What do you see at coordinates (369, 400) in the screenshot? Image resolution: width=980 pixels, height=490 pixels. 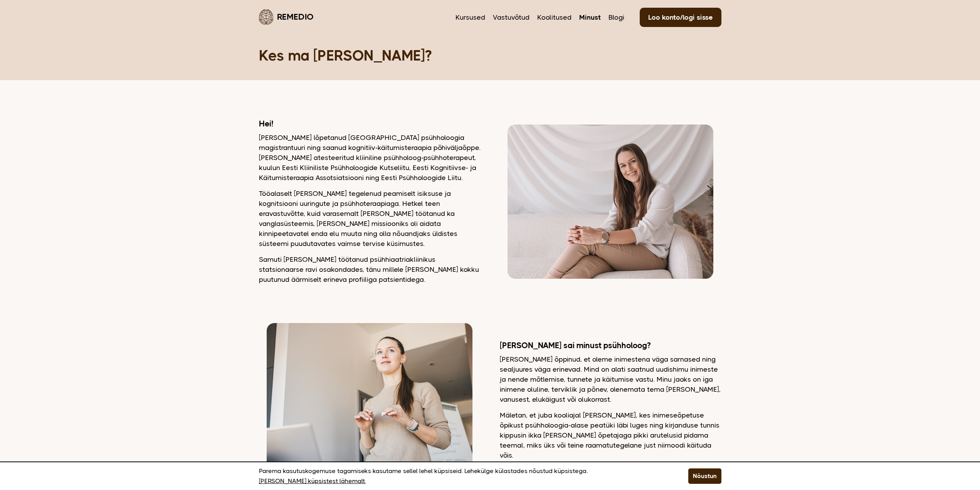 I see `img: Dagmar naeratamas` at bounding box center [369, 400].